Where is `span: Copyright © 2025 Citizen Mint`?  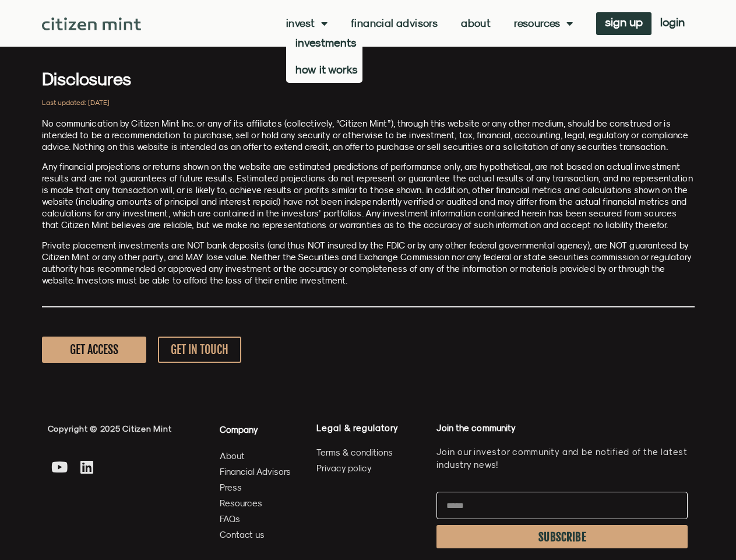
span: Copyright © 2025 Citizen Mint is located at coordinates (110, 429).